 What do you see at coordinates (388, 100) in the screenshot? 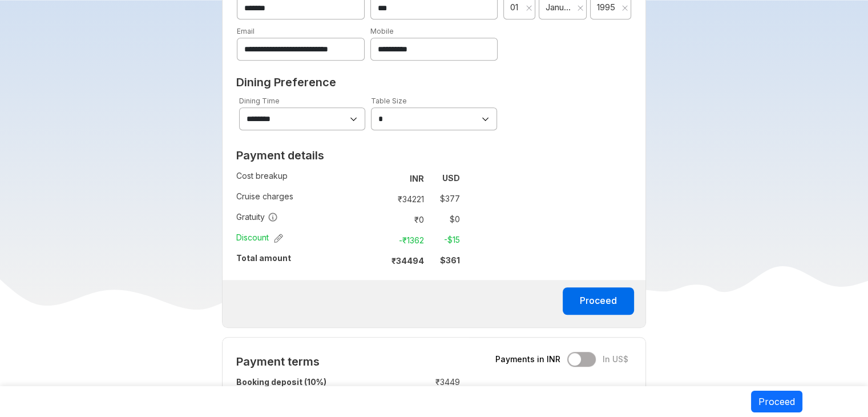
I see `label: Table Size` at bounding box center [388, 100].